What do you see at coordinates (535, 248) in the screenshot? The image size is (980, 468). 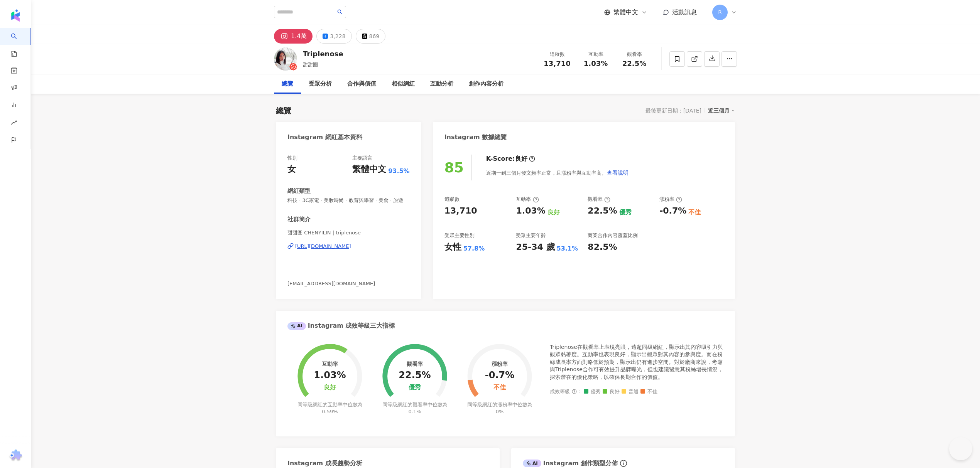 I see `div: 25-34 歲` at bounding box center [535, 248].